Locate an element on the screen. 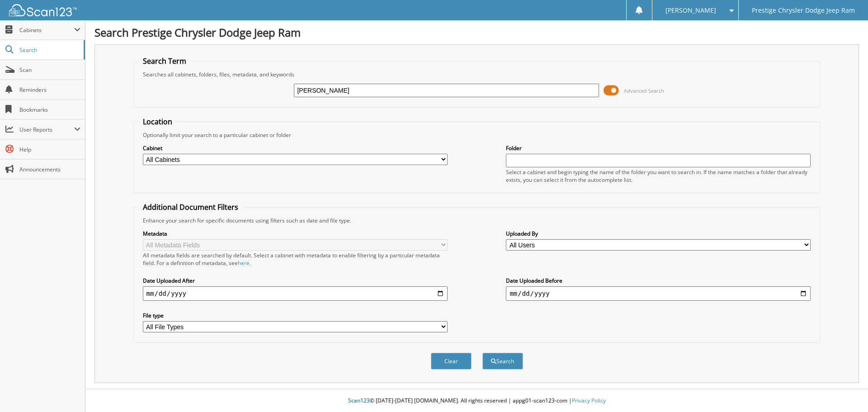 Image resolution: width=868 pixels, height=412 pixels. img: scan123-logo-white.svg is located at coordinates (43, 10).